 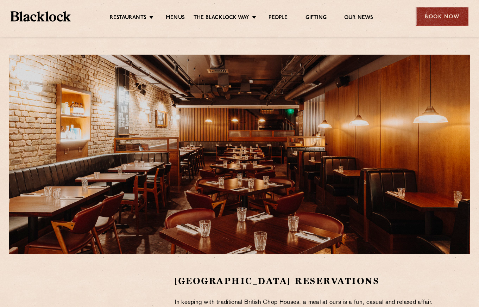 What do you see at coordinates (359, 18) in the screenshot?
I see `a: Our News` at bounding box center [359, 18].